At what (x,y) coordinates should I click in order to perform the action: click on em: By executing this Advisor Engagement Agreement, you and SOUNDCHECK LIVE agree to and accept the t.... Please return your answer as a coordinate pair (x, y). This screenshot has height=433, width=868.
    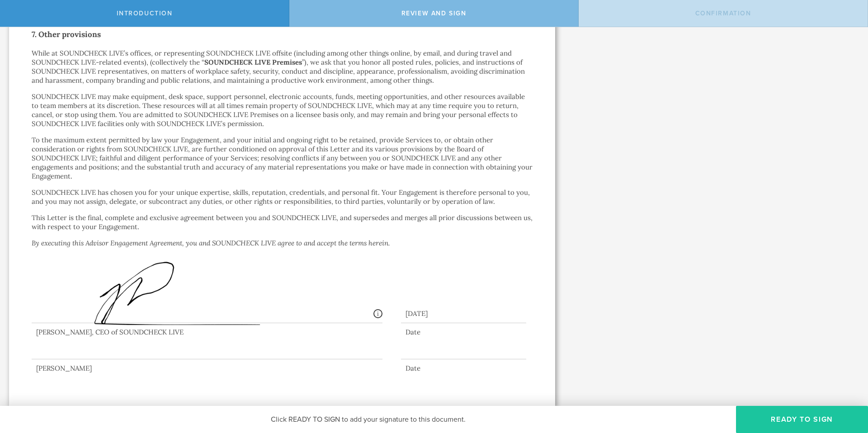
    Looking at the image, I should click on (211, 243).